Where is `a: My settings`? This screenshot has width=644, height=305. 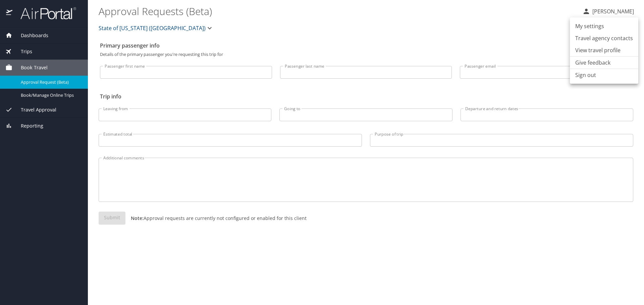 a: My settings is located at coordinates (604, 26).